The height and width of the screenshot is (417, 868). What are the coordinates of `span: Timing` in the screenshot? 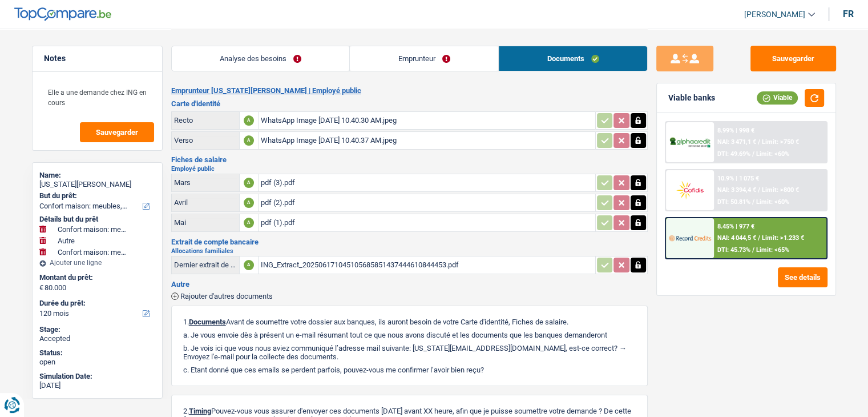 It's located at (200, 410).